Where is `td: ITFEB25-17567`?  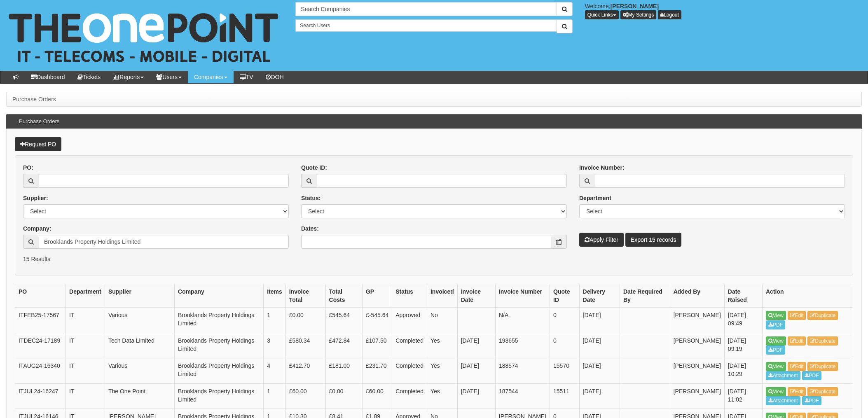
td: ITFEB25-17567 is located at coordinates (40, 320).